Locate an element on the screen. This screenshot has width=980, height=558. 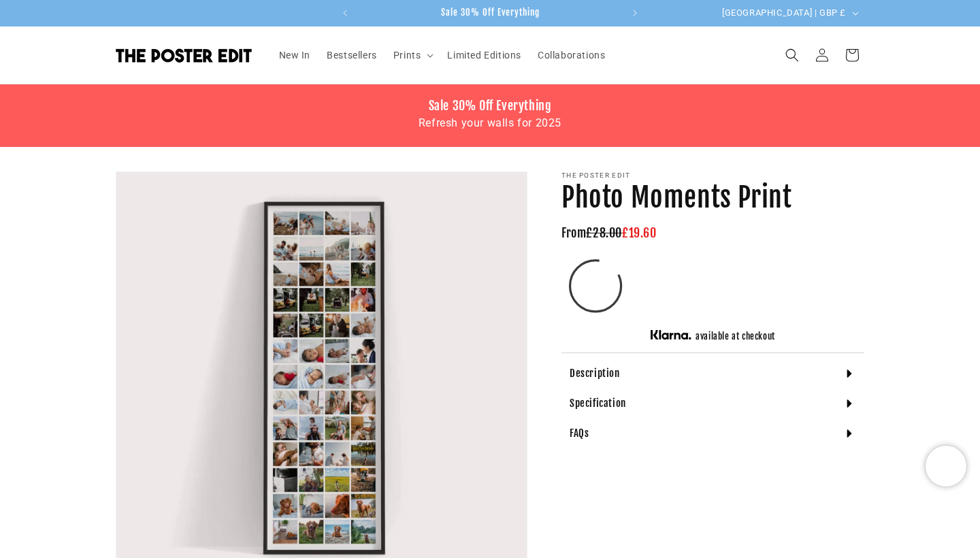
span: £28.00 is located at coordinates (604, 233).